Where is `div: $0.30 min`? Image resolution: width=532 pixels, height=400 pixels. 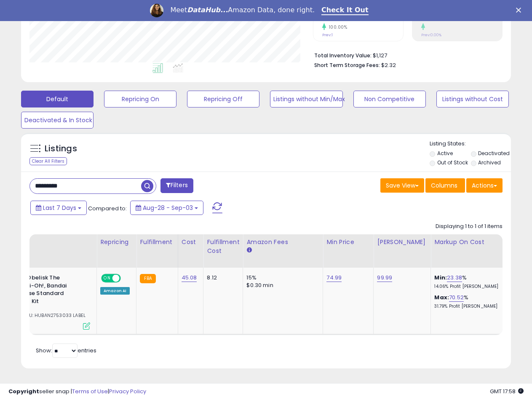 div: $0.30 min is located at coordinates (281, 285).